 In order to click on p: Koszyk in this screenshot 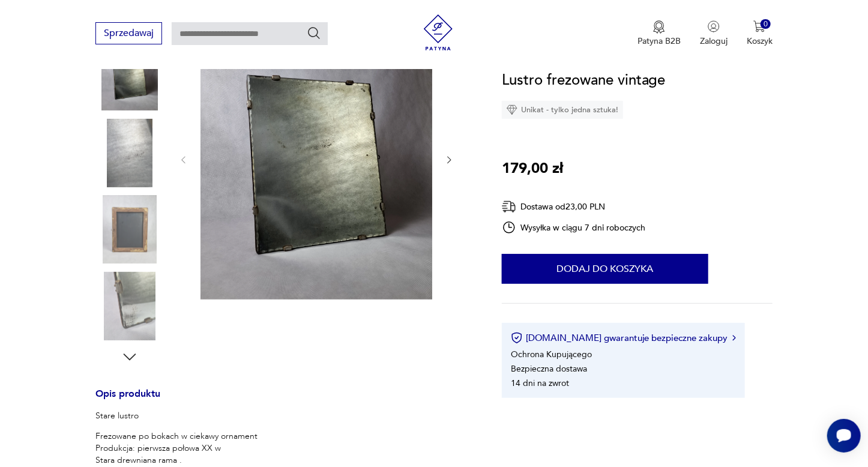, I will do `click(760, 41)`.